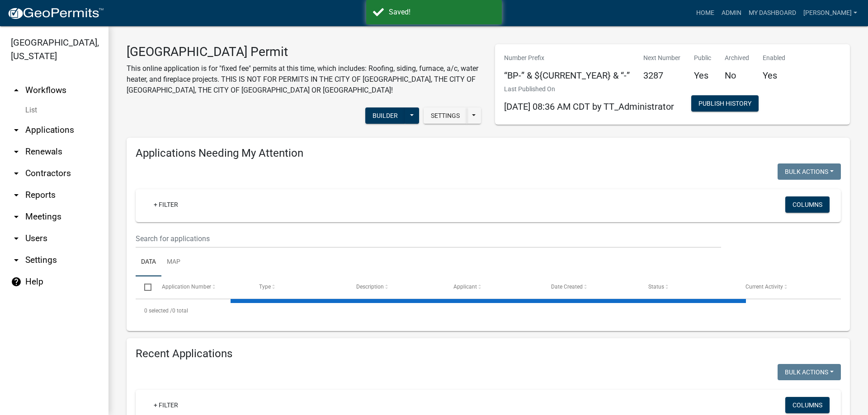 This screenshot has width=868, height=415. Describe the element at coordinates (370, 287) in the screenshot. I see `span: Description` at that location.